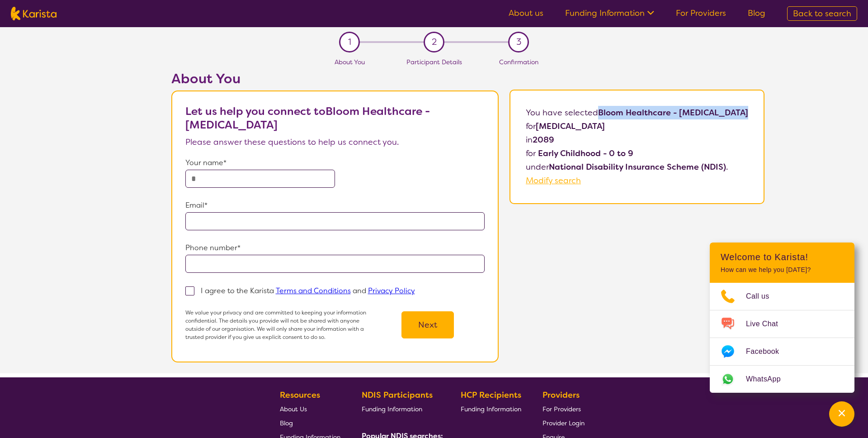 This screenshot has width=868, height=438. What do you see at coordinates (335, 163) in the screenshot?
I see `p: Your name*` at bounding box center [335, 163].